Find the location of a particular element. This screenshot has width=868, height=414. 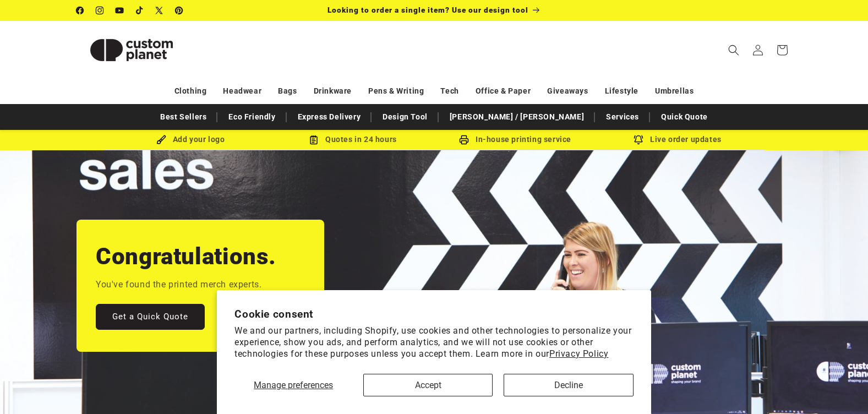

a: Lifestyle is located at coordinates (622, 91).